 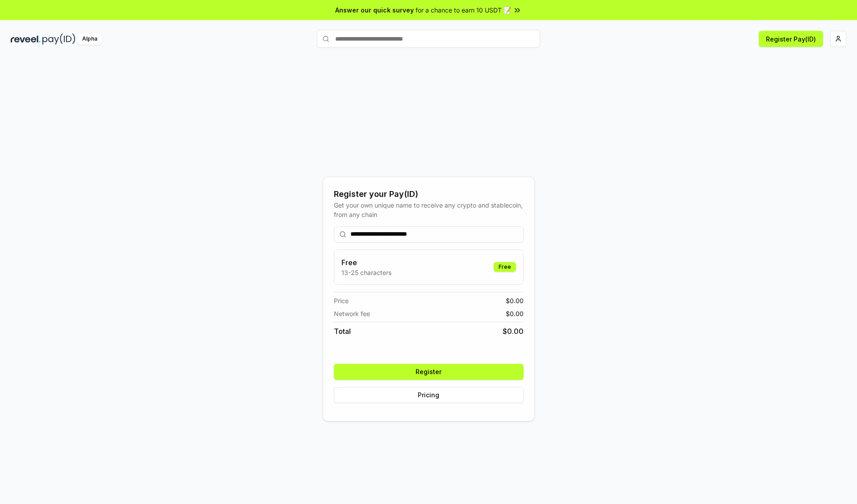 I want to click on p: 13-25 characters, so click(x=366, y=273).